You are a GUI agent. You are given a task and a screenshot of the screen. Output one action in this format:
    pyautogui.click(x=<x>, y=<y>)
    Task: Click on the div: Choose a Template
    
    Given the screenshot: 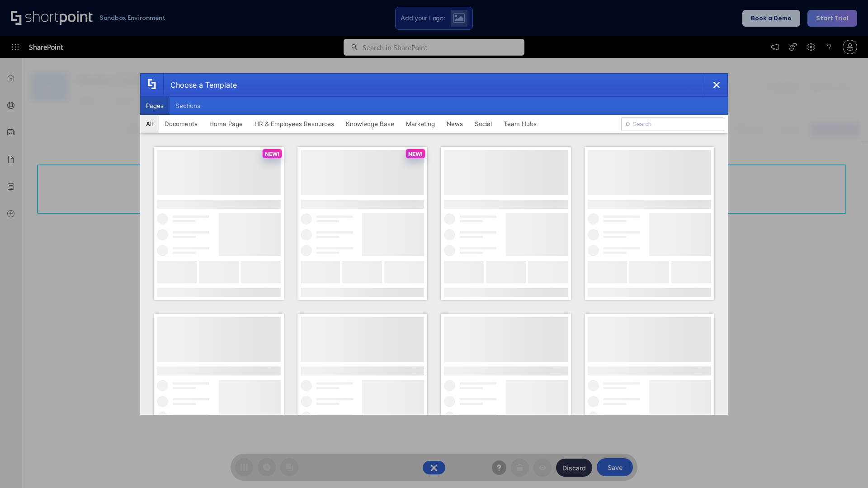 What is the action you would take?
    pyautogui.click(x=200, y=85)
    